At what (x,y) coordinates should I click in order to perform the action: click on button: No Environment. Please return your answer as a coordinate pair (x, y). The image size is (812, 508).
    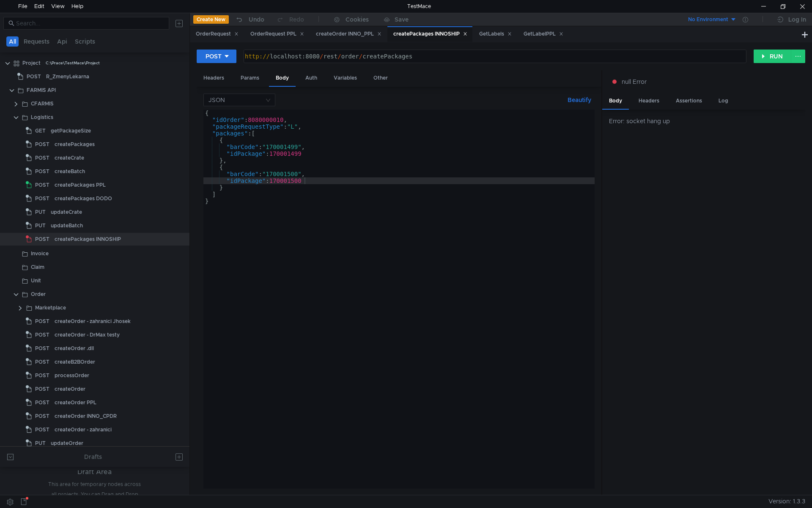
    Looking at the image, I should click on (707, 19).